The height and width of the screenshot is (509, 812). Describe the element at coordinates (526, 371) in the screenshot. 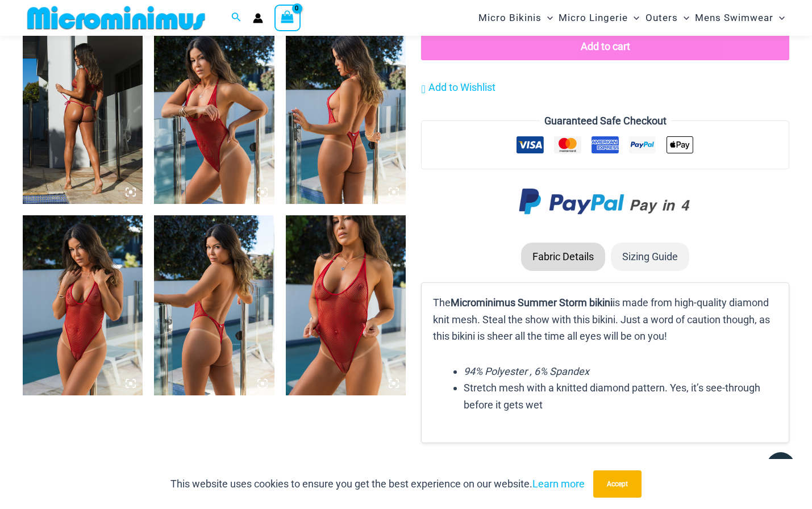

I see `em: 94% Polyester , 6% Spandex` at that location.